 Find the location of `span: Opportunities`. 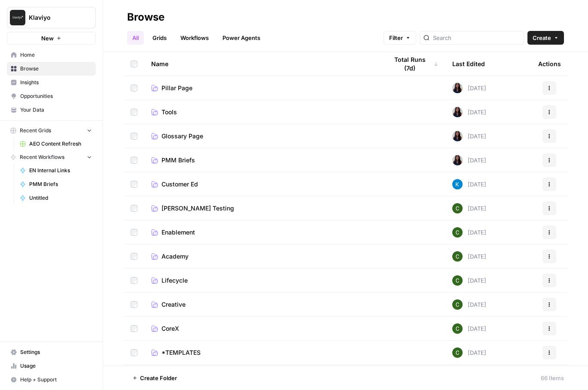

span: Opportunities is located at coordinates (56, 96).